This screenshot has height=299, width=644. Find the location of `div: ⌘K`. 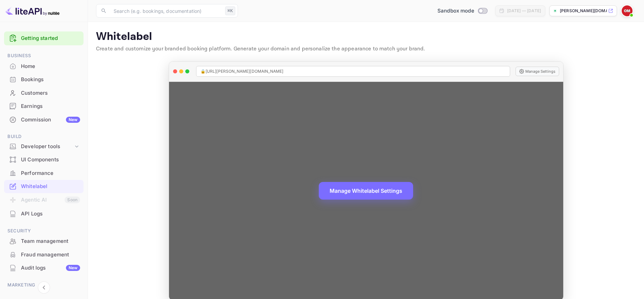

div: ⌘K is located at coordinates (230, 11).